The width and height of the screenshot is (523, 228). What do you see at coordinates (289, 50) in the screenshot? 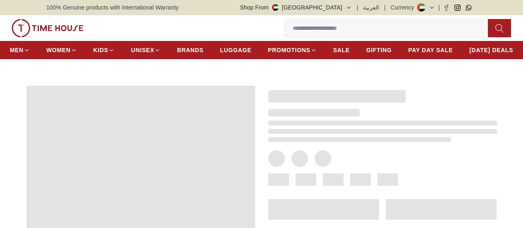
I see `span: PROMOTIONS` at bounding box center [289, 50].